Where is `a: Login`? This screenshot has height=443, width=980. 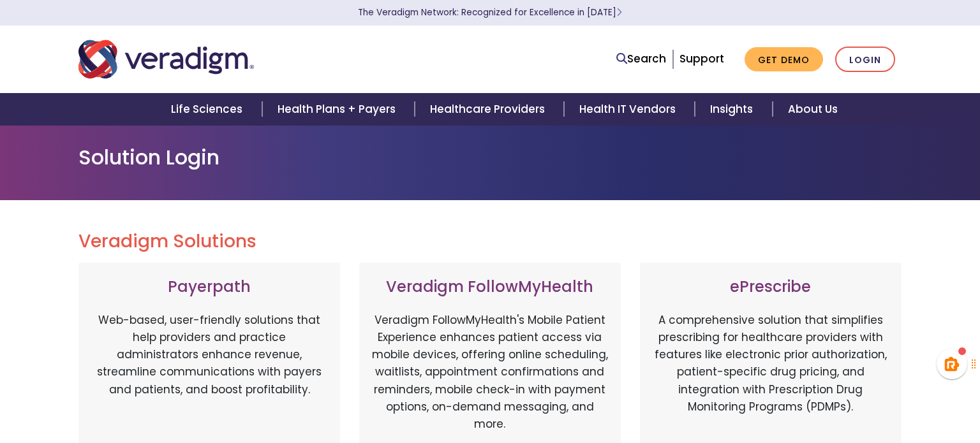
a: Login is located at coordinates (865, 59).